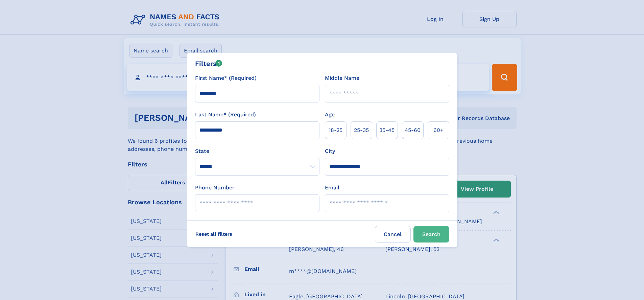  What do you see at coordinates (208, 64) in the screenshot?
I see `div: Filters` at bounding box center [208, 64].